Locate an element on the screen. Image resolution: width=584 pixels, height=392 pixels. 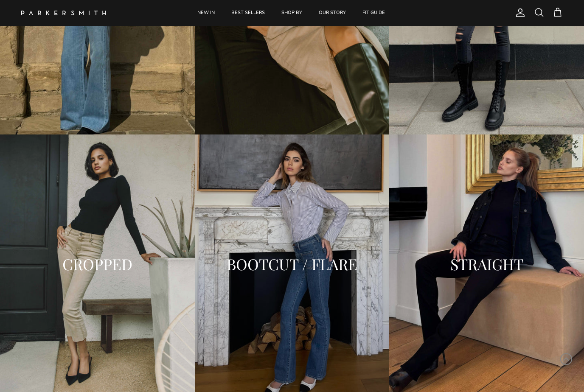
svg: Scroll to Top is located at coordinates (566, 359).